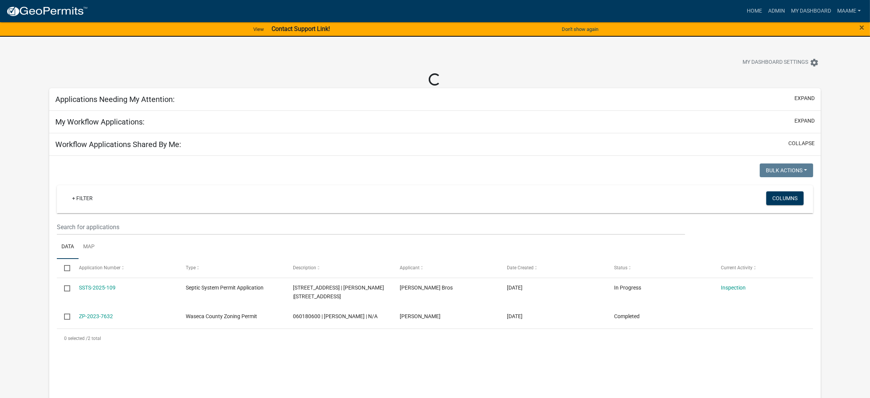 The image size is (870, 398). Describe the element at coordinates (335, 316) in the screenshot. I see `span: 060180600 | LINDSAY R WOLFF | N/A` at that location.